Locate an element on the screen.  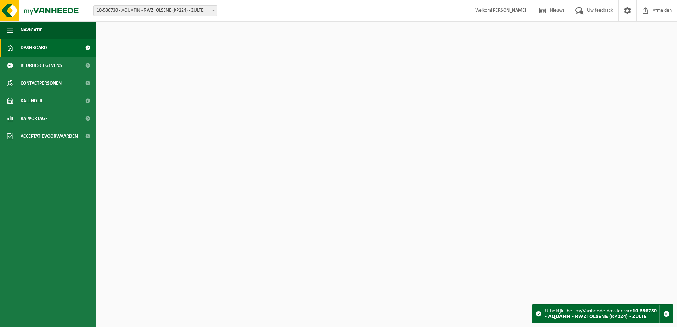
span: Contactpersonen is located at coordinates (41, 83).